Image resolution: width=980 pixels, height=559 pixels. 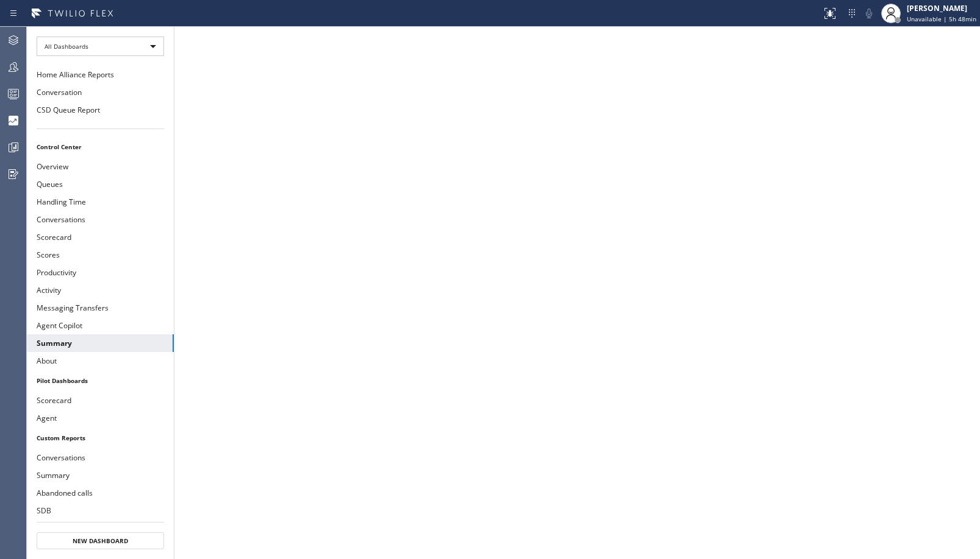 What do you see at coordinates (100, 110) in the screenshot?
I see `button: CSD Queue Report` at bounding box center [100, 110].